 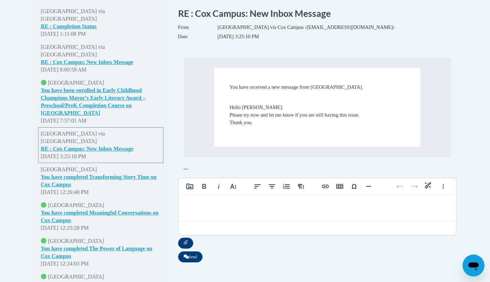 What do you see at coordinates (101, 217) in the screenshot?
I see `button: You have completed Meaningful Conversations on Cox Campus` at bounding box center [101, 217].